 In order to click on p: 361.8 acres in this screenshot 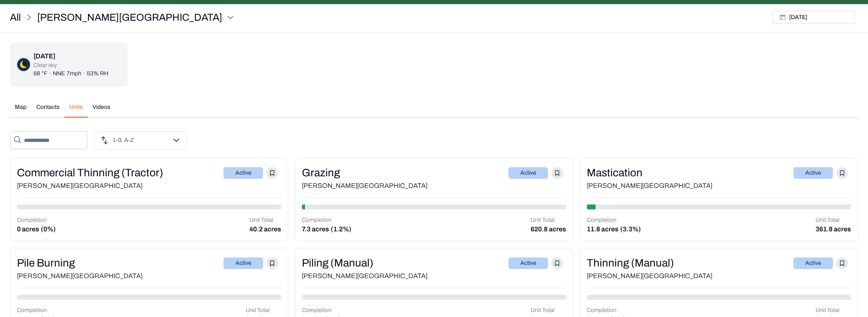, I will do `click(833, 229)`.